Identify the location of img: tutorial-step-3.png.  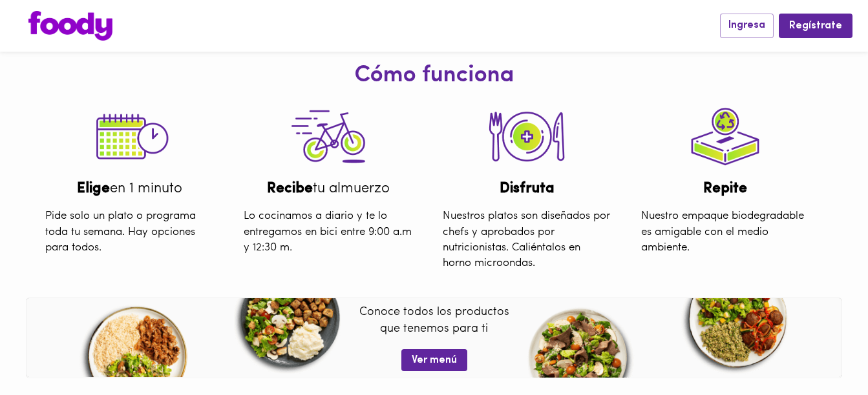
(328, 137).